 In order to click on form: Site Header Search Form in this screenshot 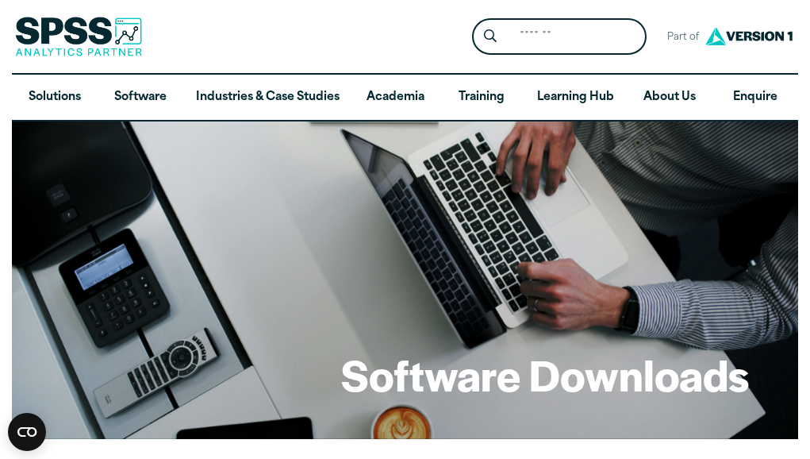, I will do `click(560, 37)`.